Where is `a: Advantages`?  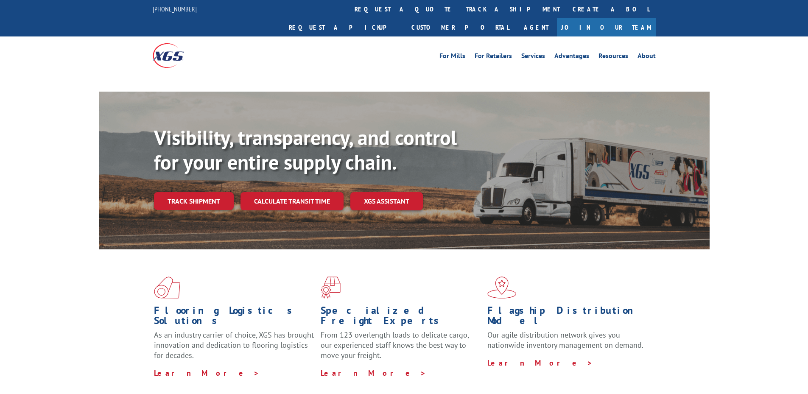
a: Advantages is located at coordinates (572, 57).